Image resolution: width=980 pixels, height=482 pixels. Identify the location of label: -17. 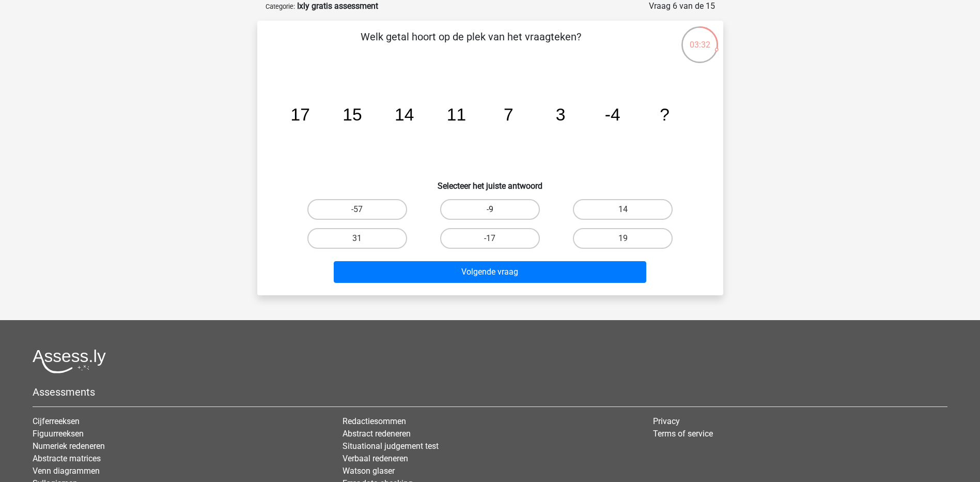
(490, 238).